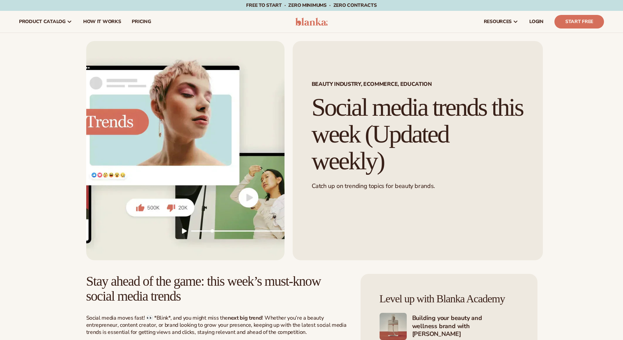 This screenshot has height=340, width=623. I want to click on h1: Social media trends this week (Updated weekly), so click(418, 134).